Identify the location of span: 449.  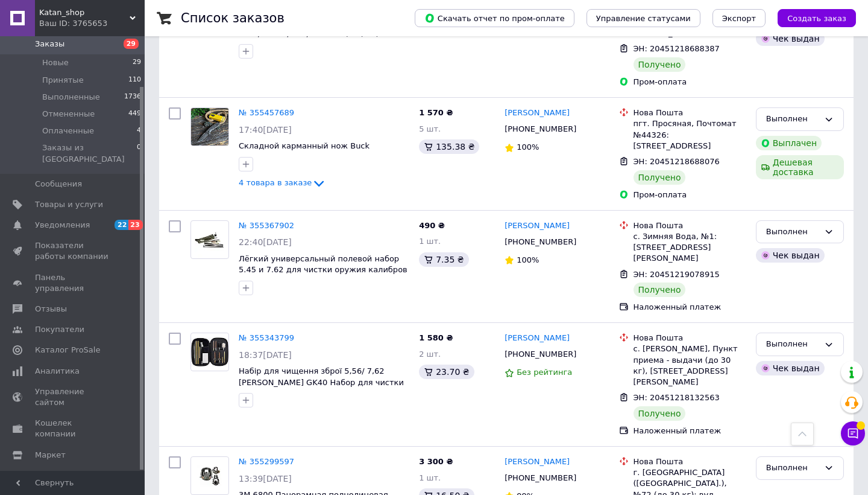
(135, 114).